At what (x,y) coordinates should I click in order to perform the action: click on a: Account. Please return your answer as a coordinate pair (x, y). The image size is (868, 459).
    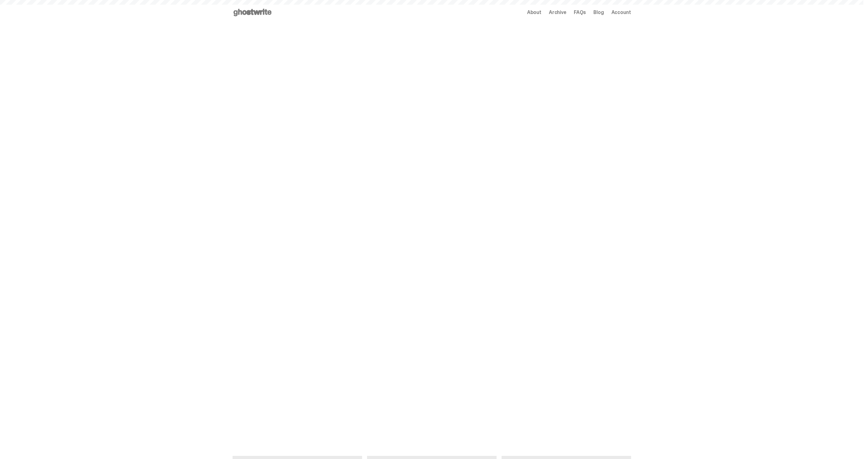
    Looking at the image, I should click on (621, 13).